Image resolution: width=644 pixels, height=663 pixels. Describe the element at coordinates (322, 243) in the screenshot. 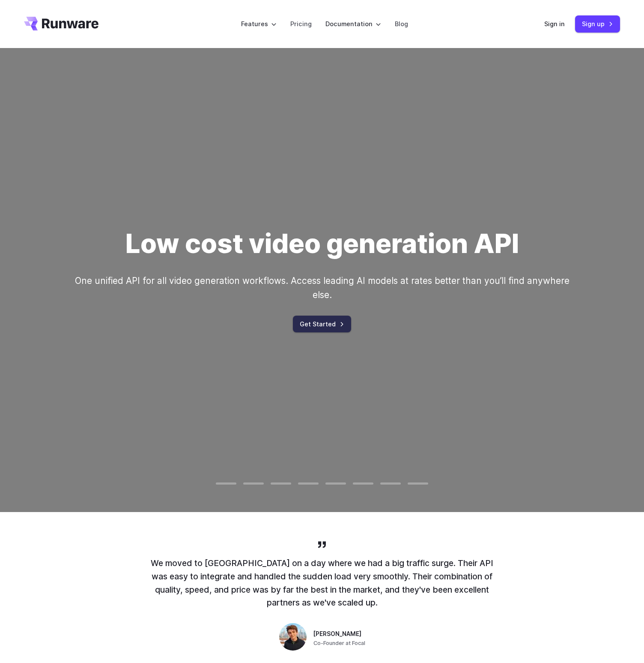

I see `h1: Low cost video generation API` at that location.